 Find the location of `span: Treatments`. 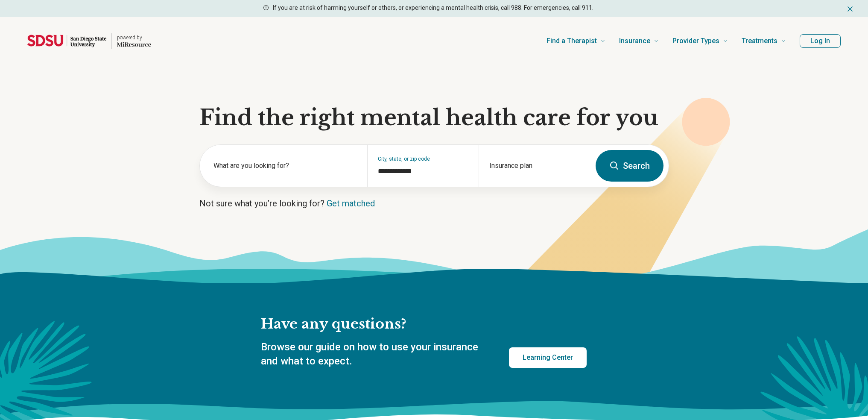

span: Treatments is located at coordinates (759, 41).